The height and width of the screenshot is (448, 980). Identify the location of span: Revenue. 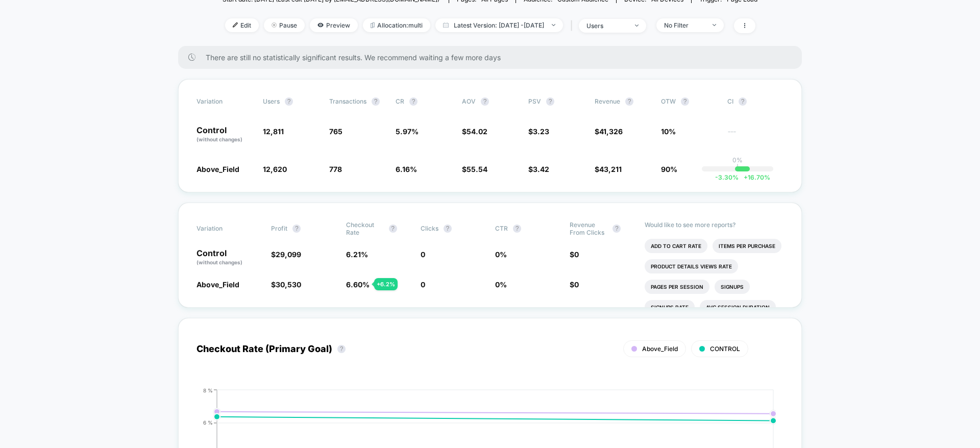
(608, 101).